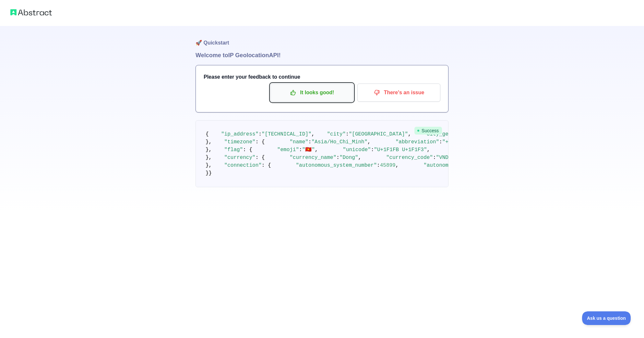 The width and height of the screenshot is (644, 338). What do you see at coordinates (409, 158) in the screenshot?
I see `span: "currency_code"` at bounding box center [409, 158].